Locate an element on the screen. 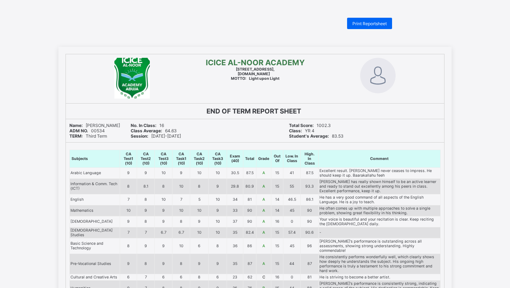 This screenshot has width=510, height=288. span: 00534 is located at coordinates (87, 130).